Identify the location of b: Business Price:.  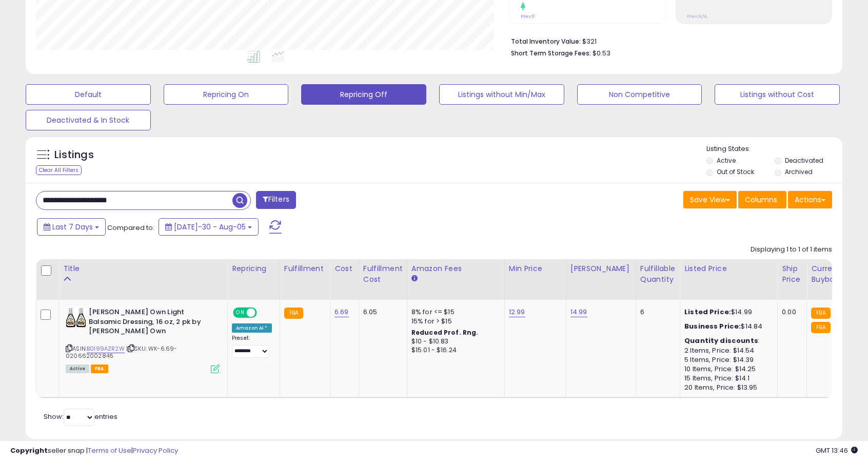
(712, 326).